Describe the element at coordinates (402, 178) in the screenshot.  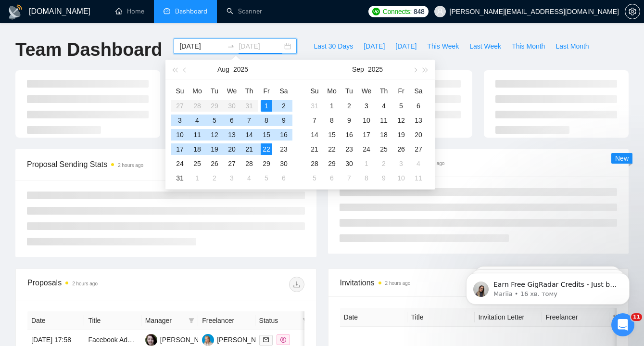
I see `td: 2025-10-10` at that location.